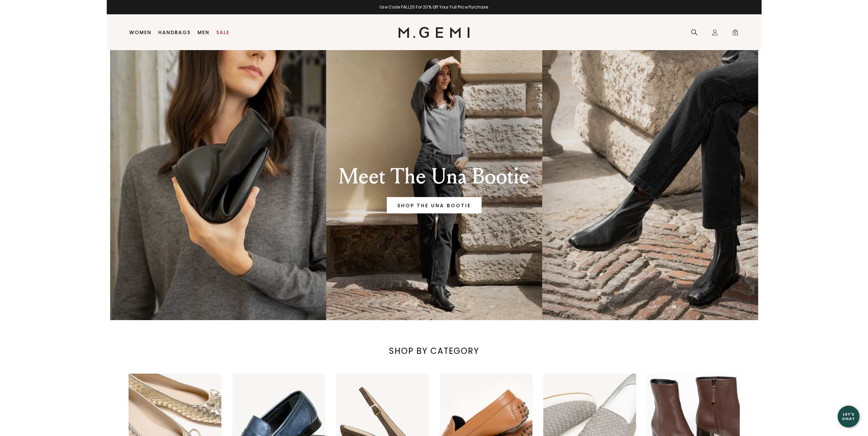  I want to click on div: 1 / 2, so click(434, 7).